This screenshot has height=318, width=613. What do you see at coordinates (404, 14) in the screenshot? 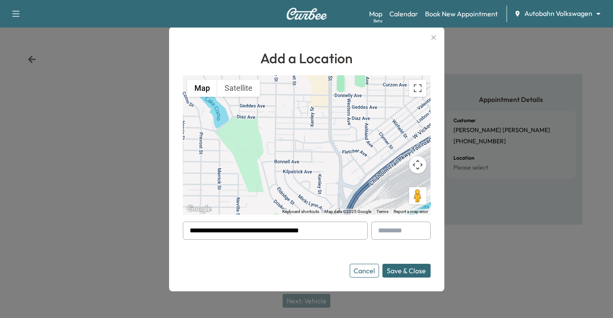
I see `a: Calendar` at bounding box center [404, 14].